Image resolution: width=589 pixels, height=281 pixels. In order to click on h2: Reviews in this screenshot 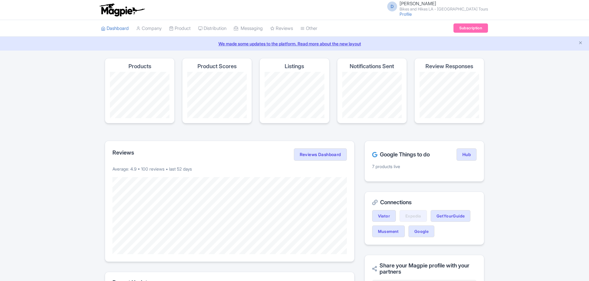, I will do `click(123, 153)`.